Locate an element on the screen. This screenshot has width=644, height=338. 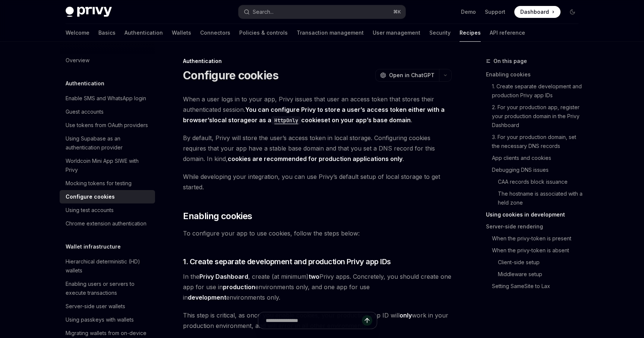
button: Open in ChatGPT is located at coordinates (407, 75).